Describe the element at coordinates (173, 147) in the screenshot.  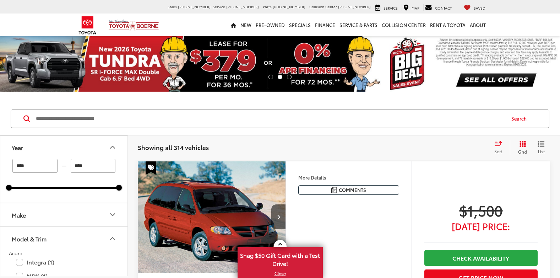
I see `span: Showing all 314 vehicles` at that location.